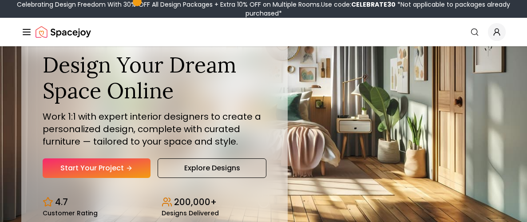 The width and height of the screenshot is (527, 222). Describe the element at coordinates (190, 213) in the screenshot. I see `small: Designs Delivered` at that location.